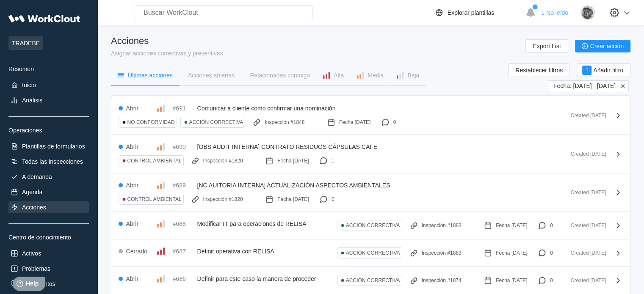  What do you see at coordinates (371, 154) in the screenshot?
I see `a: Abrir#690[OBS AUDIT INTERNA] CONTRATO RESIDUOS CÁPSULAS CAFECONTROL AMBIENTALInspección #1820Fech...` at bounding box center [371, 154].